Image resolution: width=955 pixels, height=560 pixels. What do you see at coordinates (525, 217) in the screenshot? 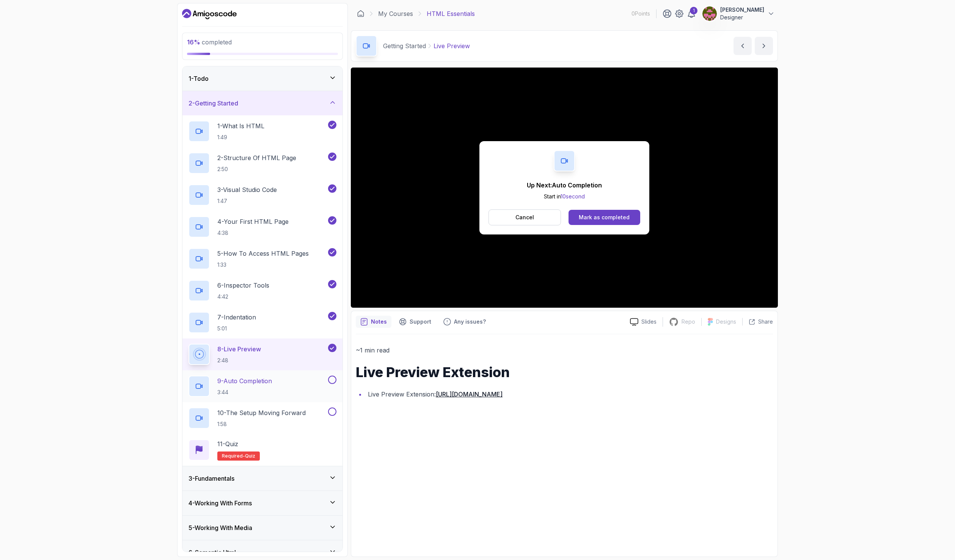
I see `p: Cancel` at bounding box center [525, 217].